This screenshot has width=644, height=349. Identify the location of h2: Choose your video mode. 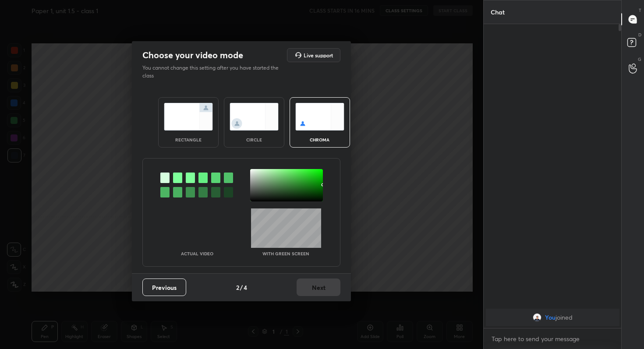
(193, 55).